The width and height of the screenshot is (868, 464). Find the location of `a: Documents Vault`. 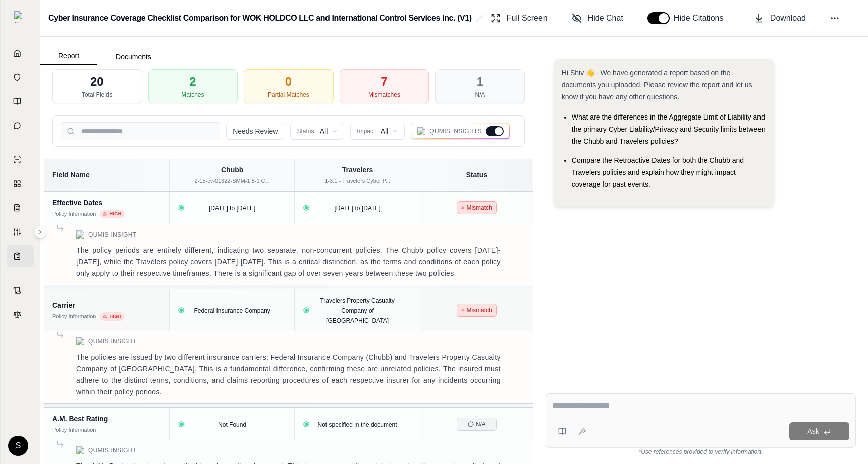

a: Documents Vault is located at coordinates (20, 77).